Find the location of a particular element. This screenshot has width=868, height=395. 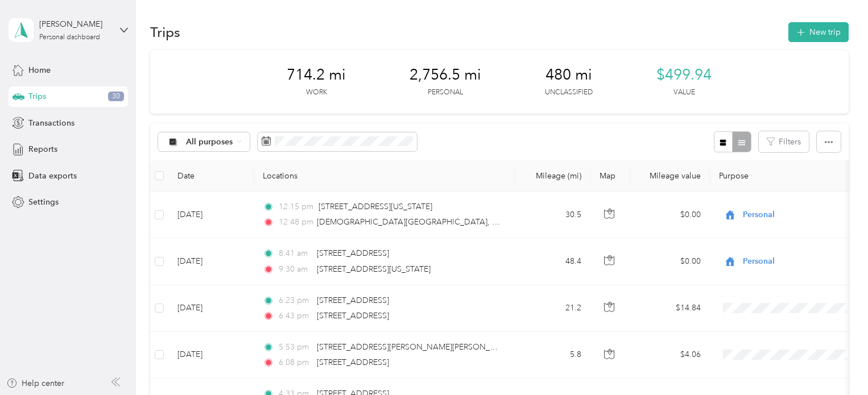

td: 5.8 is located at coordinates (553, 356).